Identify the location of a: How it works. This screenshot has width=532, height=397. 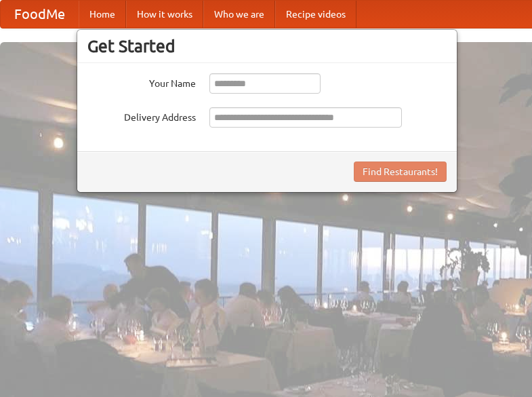
(165, 14).